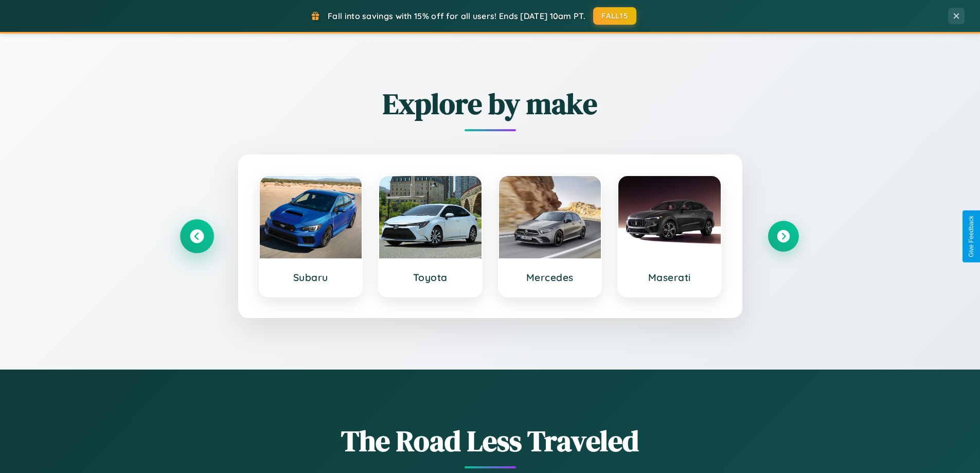  Describe the element at coordinates (615, 16) in the screenshot. I see `button: FALL15` at that location.